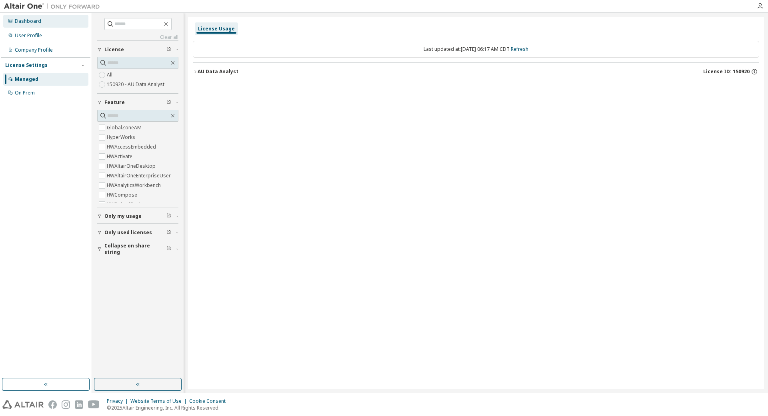 The width and height of the screenshot is (768, 416). What do you see at coordinates (123, 216) in the screenshot?
I see `span: Only my usage` at bounding box center [123, 216].